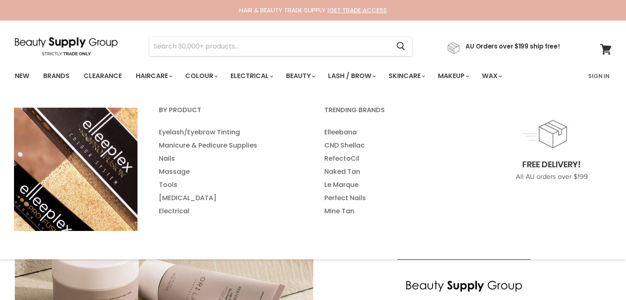 Image resolution: width=626 pixels, height=300 pixels. I want to click on a: By Product, so click(230, 114).